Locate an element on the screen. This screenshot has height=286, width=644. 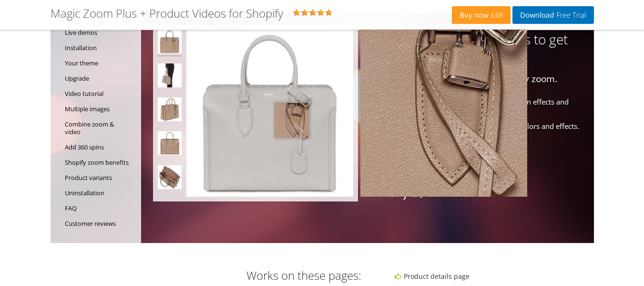
li: Customizable – change the size, position, colors and effects. is located at coordinates (376, 126).